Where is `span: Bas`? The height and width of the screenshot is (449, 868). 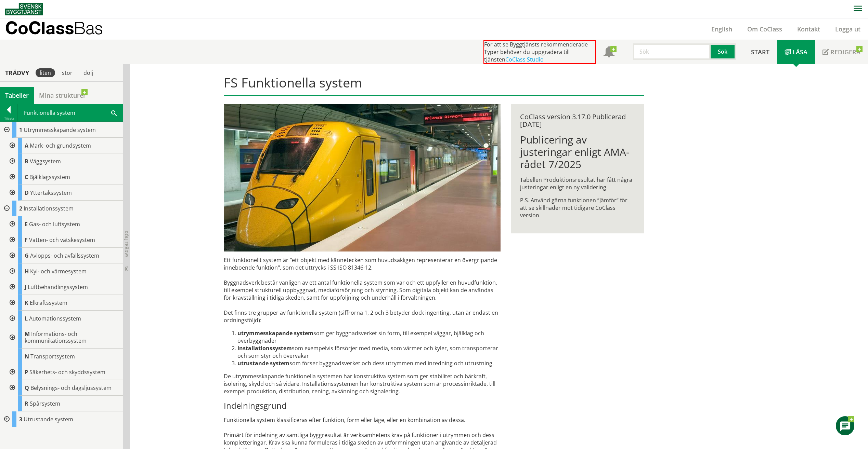 span: Bas is located at coordinates (89, 28).